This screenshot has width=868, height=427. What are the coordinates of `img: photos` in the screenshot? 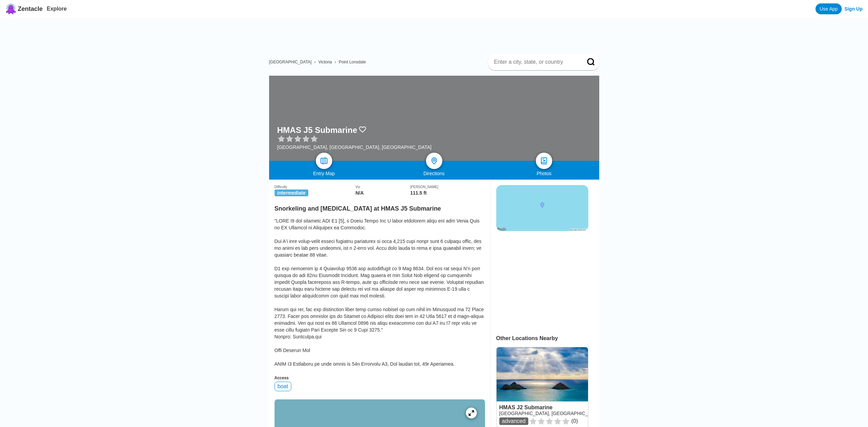 It's located at (545, 161).